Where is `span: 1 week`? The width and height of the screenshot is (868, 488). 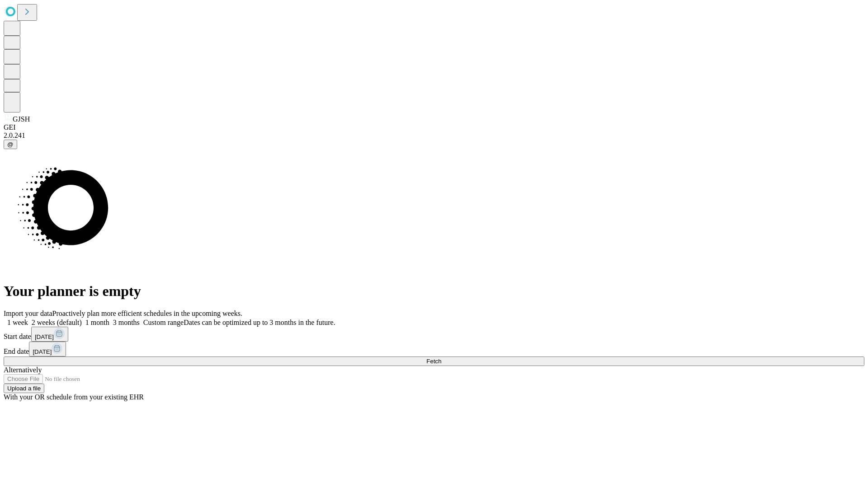 span: 1 week is located at coordinates (18, 322).